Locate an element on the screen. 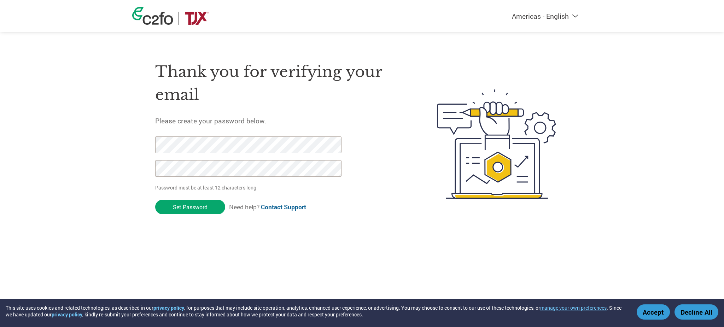 Image resolution: width=724 pixels, height=327 pixels. button: Accept is located at coordinates (653, 312).